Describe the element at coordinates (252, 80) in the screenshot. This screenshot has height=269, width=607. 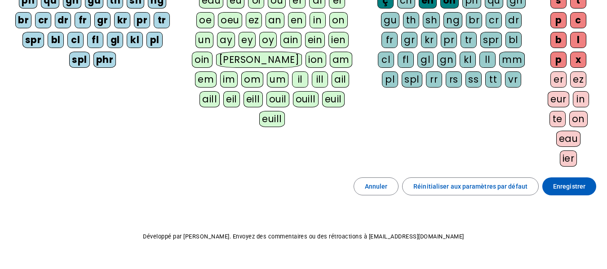
I see `div: om` at that location.